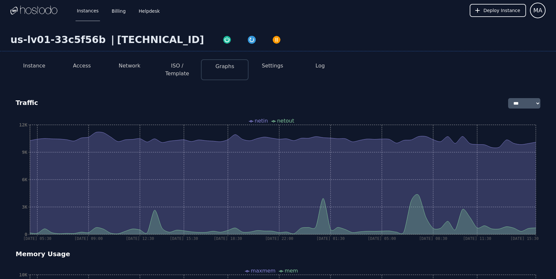 The image size is (556, 279). Describe the element at coordinates (272, 66) in the screenshot. I see `button: Settings` at that location.